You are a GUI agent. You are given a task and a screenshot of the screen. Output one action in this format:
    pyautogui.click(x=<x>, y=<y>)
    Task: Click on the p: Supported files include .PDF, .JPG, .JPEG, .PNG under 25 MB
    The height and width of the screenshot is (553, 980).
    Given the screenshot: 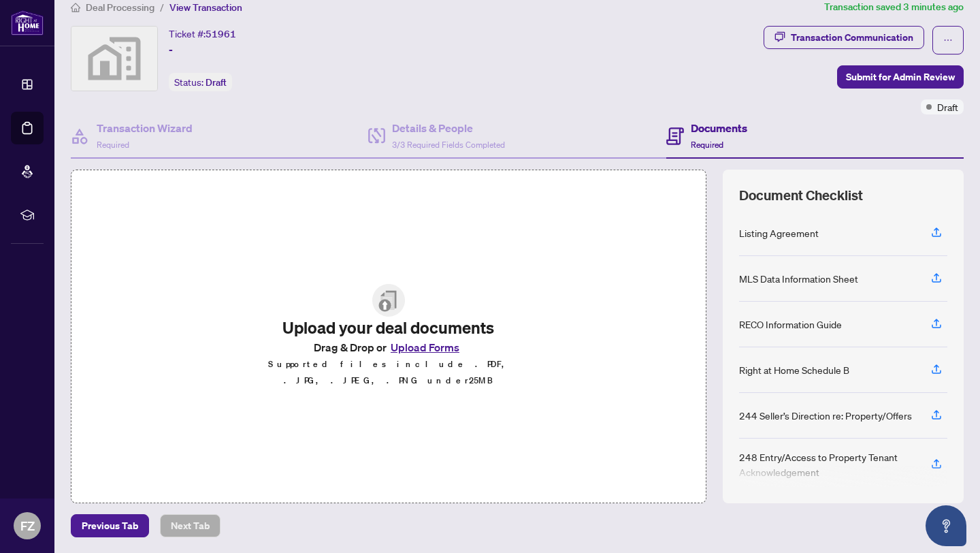 What is the action you would take?
    pyautogui.click(x=389, y=373)
    